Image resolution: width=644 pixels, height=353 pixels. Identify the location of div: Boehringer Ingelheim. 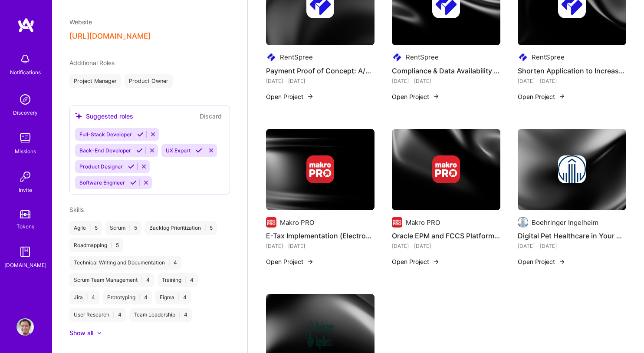
(565, 222).